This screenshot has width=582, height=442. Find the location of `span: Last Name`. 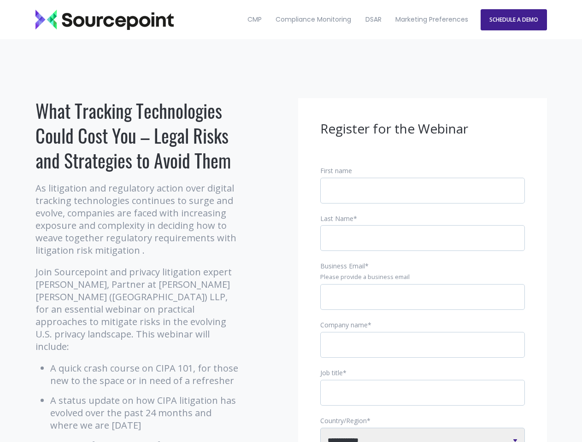

span: Last Name is located at coordinates (337, 218).